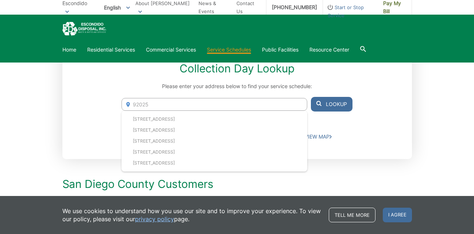  What do you see at coordinates (214, 104) in the screenshot?
I see `input: Enter Address` at bounding box center [214, 104].